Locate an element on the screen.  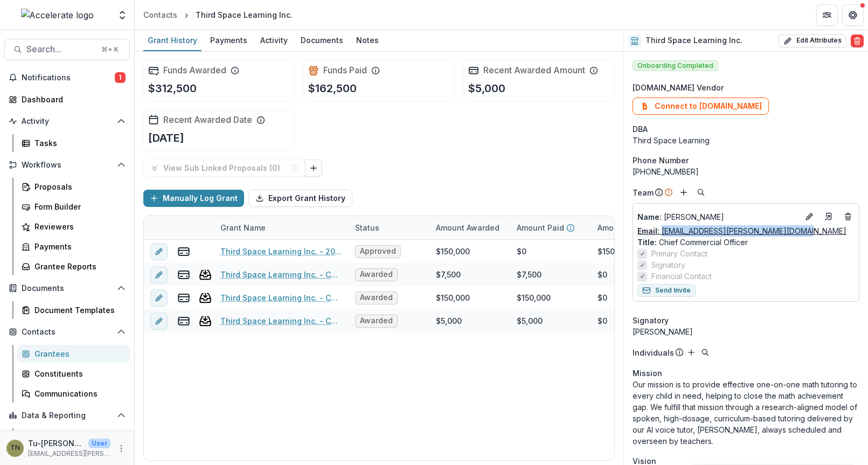
button: Open Activity is located at coordinates (66, 121).